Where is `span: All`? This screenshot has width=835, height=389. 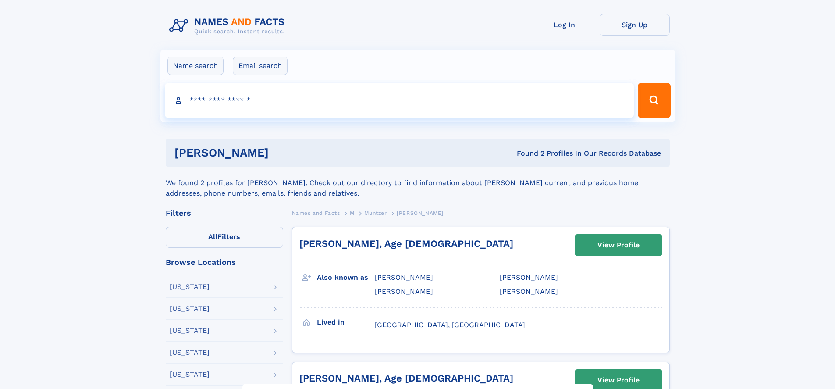
span: All is located at coordinates (213, 236).